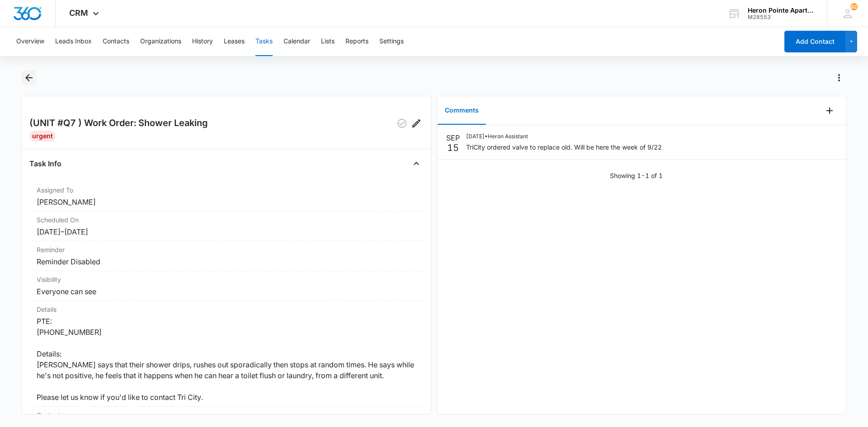 The image size is (868, 427). Describe the element at coordinates (73, 42) in the screenshot. I see `button: Leads Inbox` at that location.